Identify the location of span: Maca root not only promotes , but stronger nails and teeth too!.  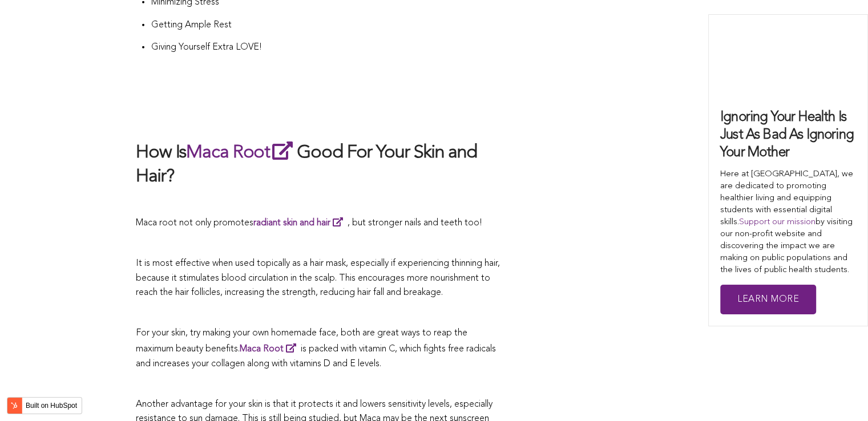
(308, 223).